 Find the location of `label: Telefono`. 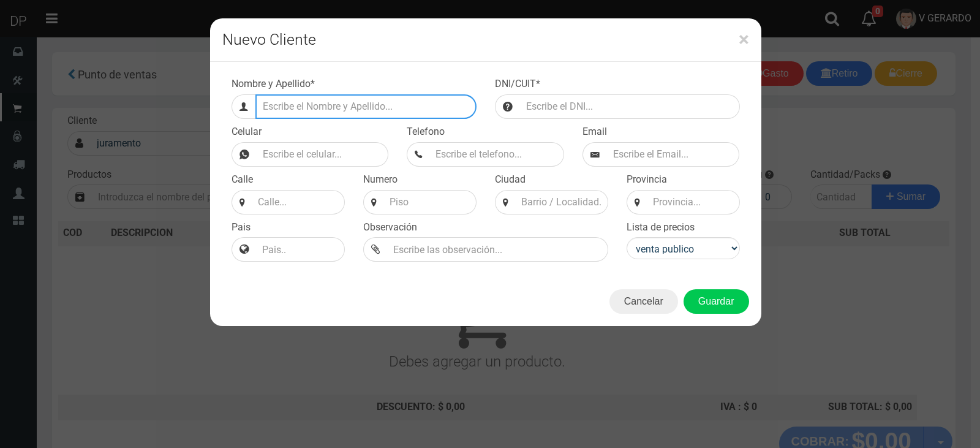

label: Telefono is located at coordinates (426, 132).